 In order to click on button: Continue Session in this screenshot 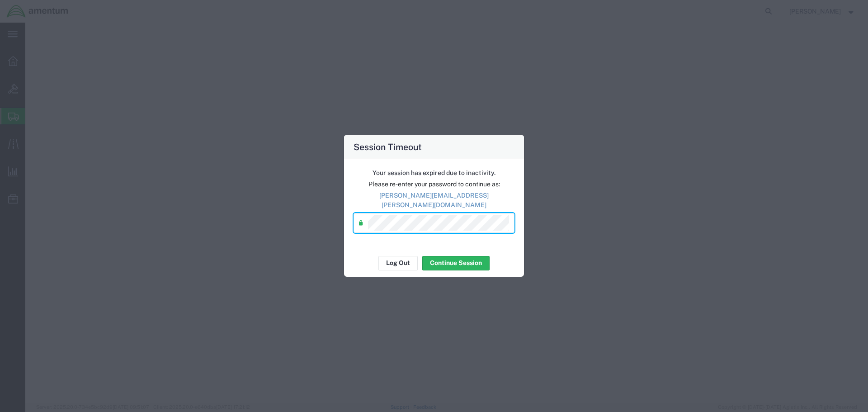, I will do `click(455, 263)`.